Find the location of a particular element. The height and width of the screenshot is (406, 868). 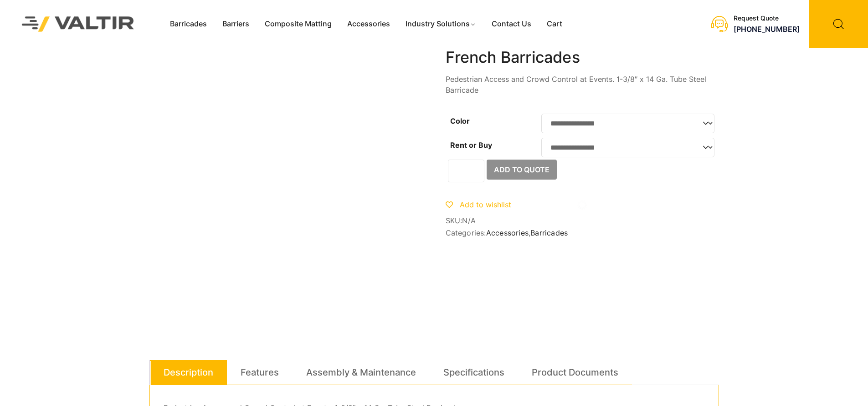

div: Request Quote is located at coordinates (766, 18).